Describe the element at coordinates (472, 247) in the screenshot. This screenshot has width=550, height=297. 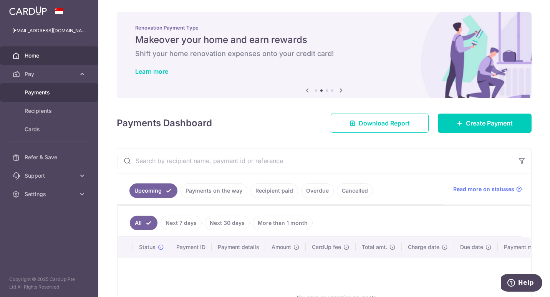
I see `span: Due date` at that location.